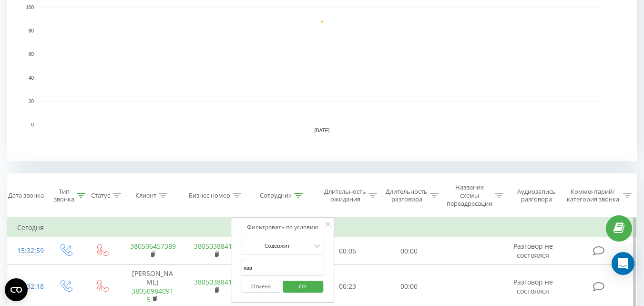  What do you see at coordinates (407, 196) in the screenshot?
I see `div: Длительность разговора` at bounding box center [407, 196].